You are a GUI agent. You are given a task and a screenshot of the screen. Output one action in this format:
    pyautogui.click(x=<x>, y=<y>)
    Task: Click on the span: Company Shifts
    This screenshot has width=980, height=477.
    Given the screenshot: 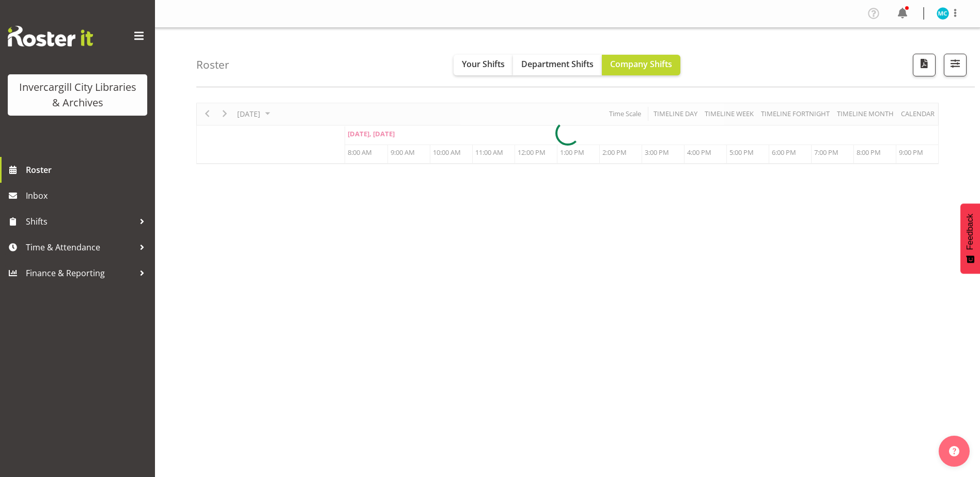 What is the action you would take?
    pyautogui.click(x=641, y=64)
    